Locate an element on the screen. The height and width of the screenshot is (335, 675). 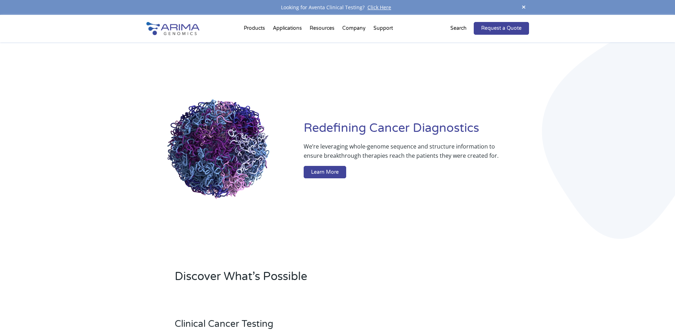
img: Arima-Genomics-logo is located at coordinates (173, 28).